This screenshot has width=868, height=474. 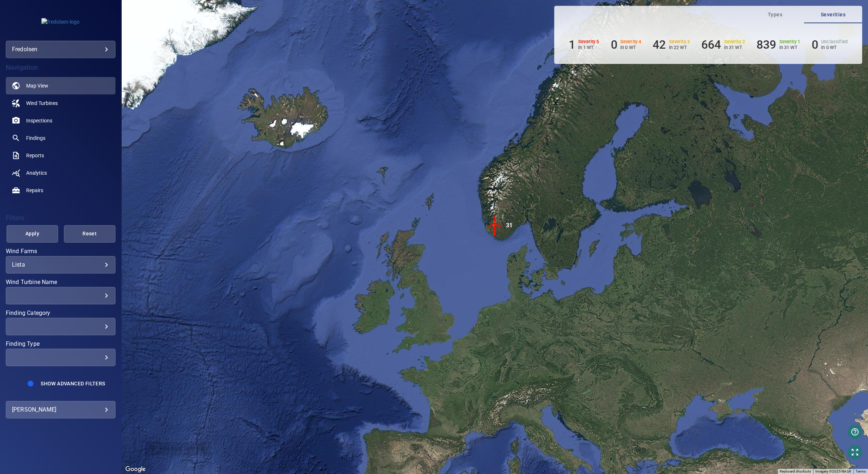 What do you see at coordinates (61, 358) in the screenshot?
I see `div: Finding Type` at bounding box center [61, 358].